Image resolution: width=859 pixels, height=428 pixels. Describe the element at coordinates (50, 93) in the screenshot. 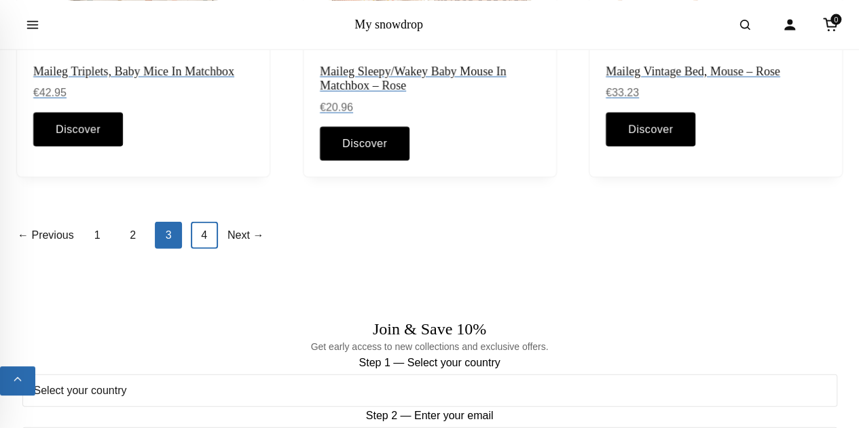

I see `span: 42.95` at that location.